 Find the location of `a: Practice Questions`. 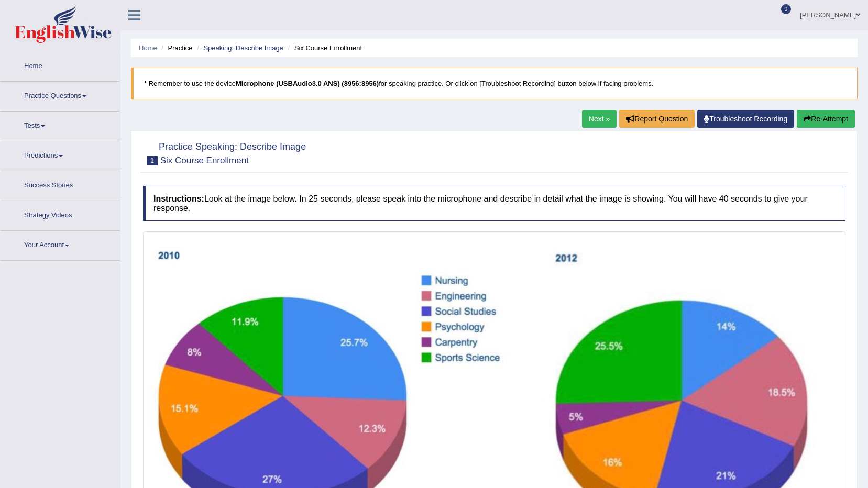

a: Practice Questions is located at coordinates (61, 94).